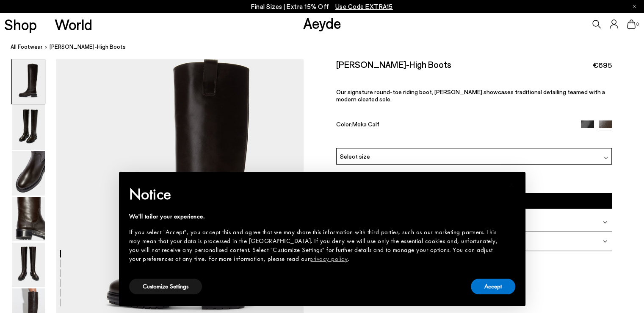 This screenshot has height=313, width=644. Describe the element at coordinates (602, 65) in the screenshot. I see `span: €695` at that location.